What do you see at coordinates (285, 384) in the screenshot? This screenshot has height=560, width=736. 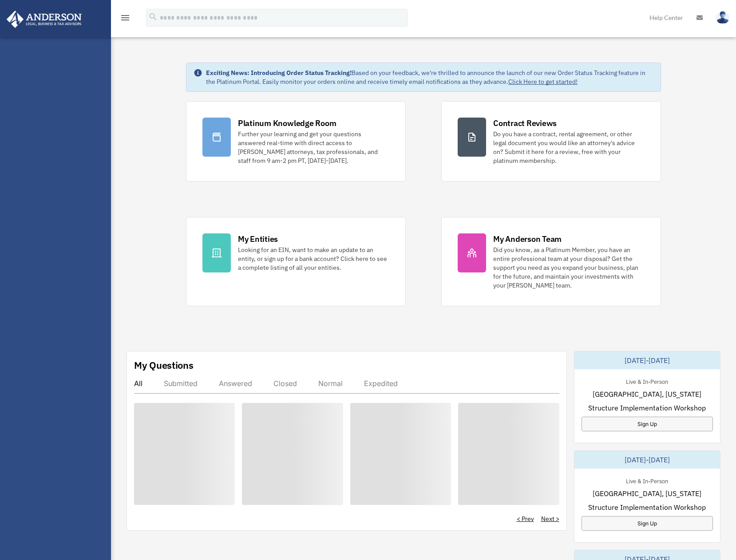 I see `div: Closed` at bounding box center [285, 384].